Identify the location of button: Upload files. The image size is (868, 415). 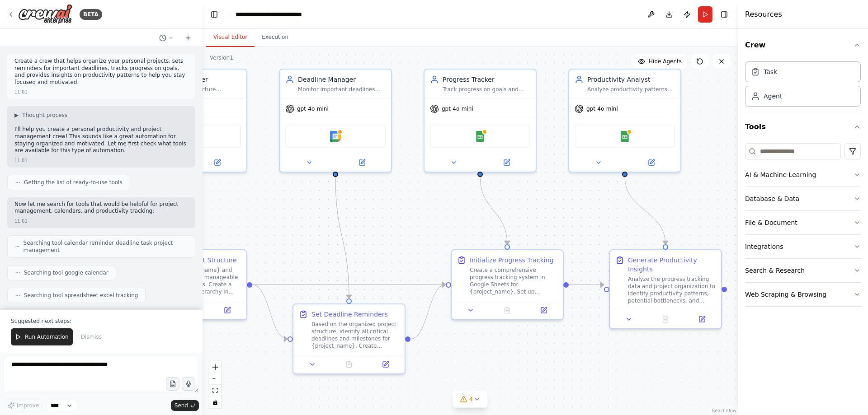
(173, 384).